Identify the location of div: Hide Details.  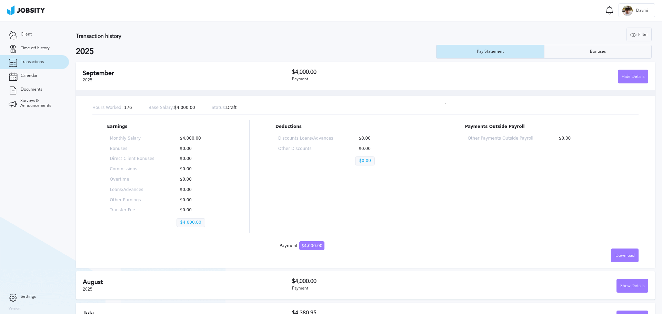
(633, 77).